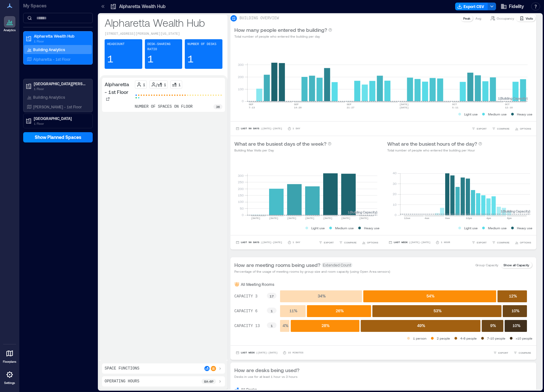 This screenshot has height=392, width=544. I want to click on span: Show Planned Spaces, so click(58, 138).